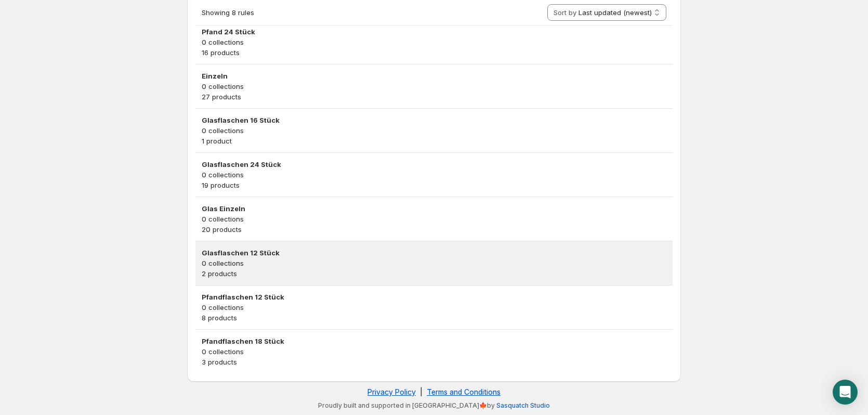 The image size is (868, 415). What do you see at coordinates (464, 392) in the screenshot?
I see `a: Terms and Conditions` at bounding box center [464, 392].